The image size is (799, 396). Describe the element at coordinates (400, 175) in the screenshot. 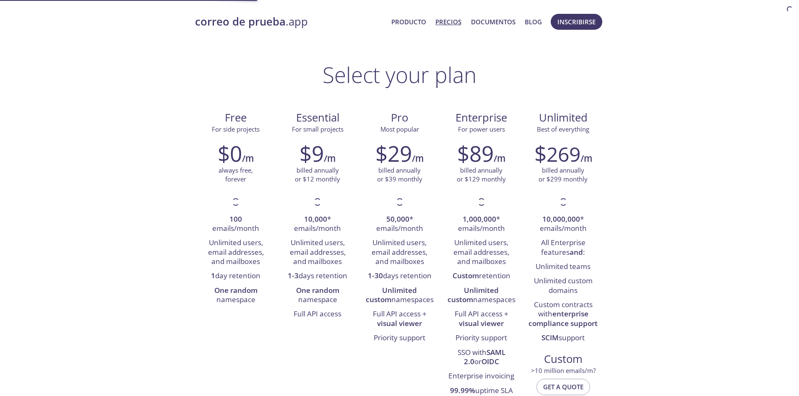

I see `p: billed annually or $39 monthly` at that location.